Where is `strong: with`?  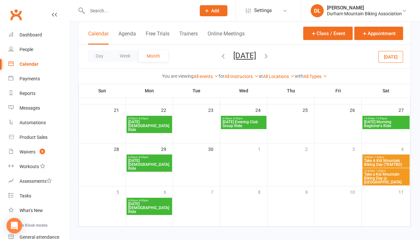 strong: with is located at coordinates (299, 76).